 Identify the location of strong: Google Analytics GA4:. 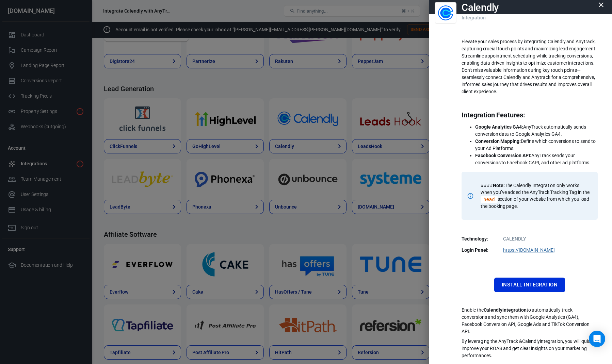
(499, 127).